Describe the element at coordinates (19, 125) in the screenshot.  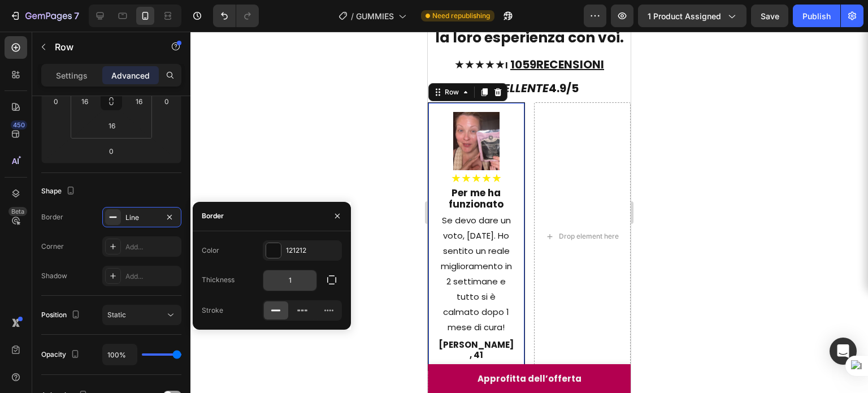
I see `div: 450` at that location.